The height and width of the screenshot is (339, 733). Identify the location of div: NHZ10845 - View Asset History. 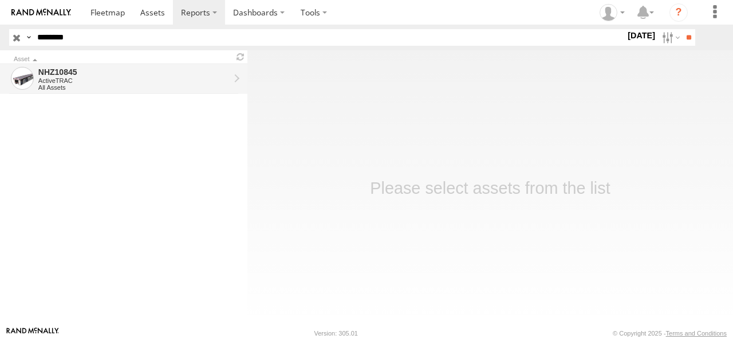
(134, 72).